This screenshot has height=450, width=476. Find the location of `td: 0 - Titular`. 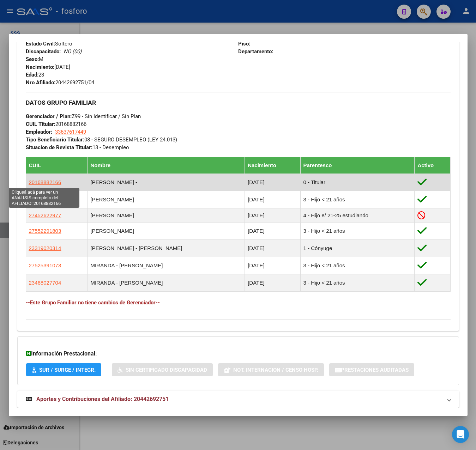

td: 0 - Titular is located at coordinates (358, 182).